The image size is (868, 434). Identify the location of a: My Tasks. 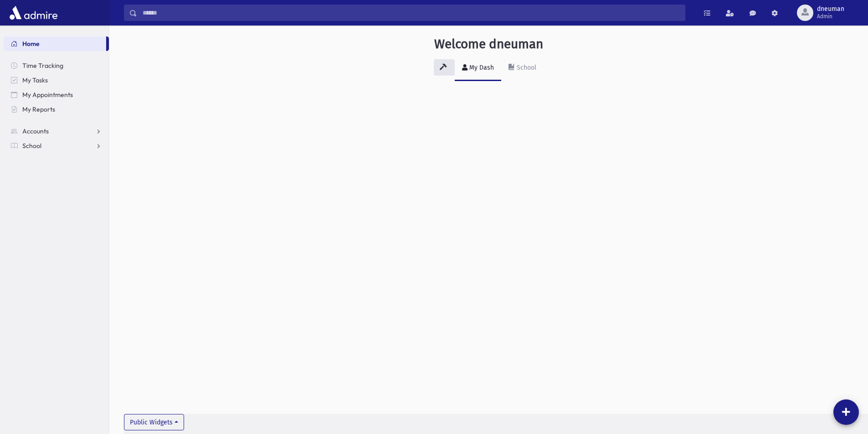
(56, 80).